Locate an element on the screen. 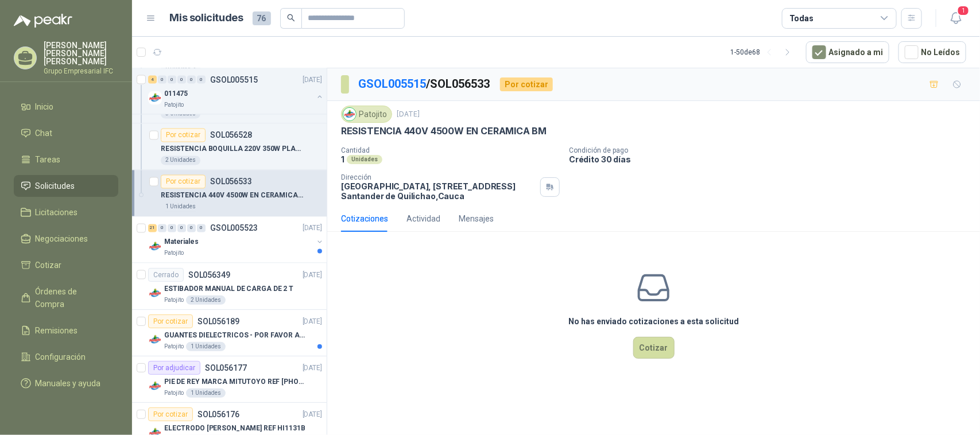 This screenshot has height=435, width=980. p: SOL056177 is located at coordinates (226, 368).